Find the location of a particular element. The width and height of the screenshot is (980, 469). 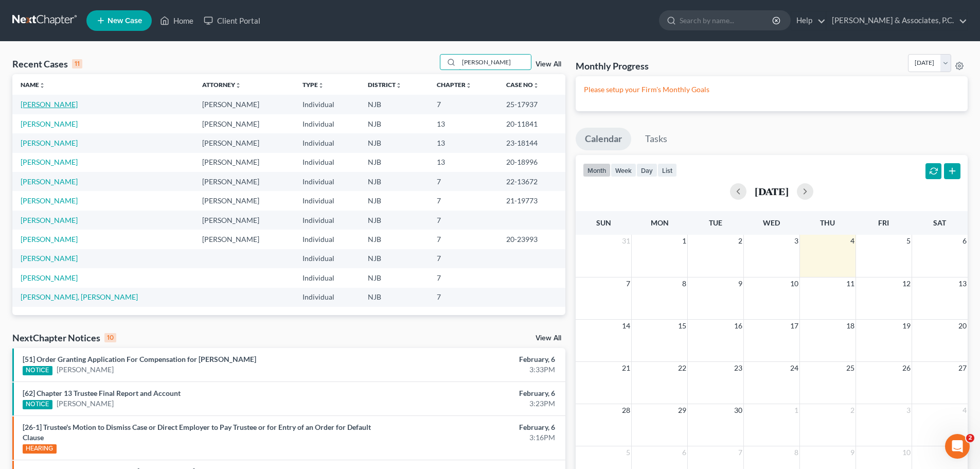

a: Help is located at coordinates (809, 20).